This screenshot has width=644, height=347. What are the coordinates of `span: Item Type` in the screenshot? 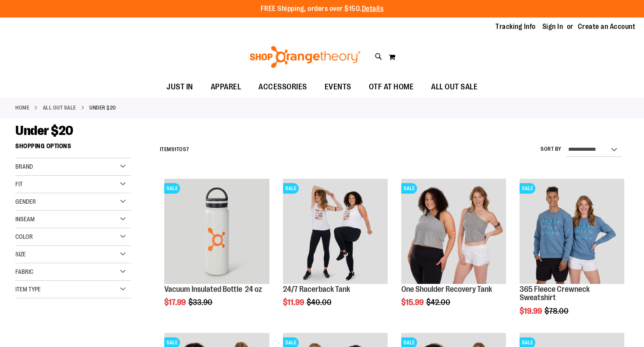 It's located at (28, 289).